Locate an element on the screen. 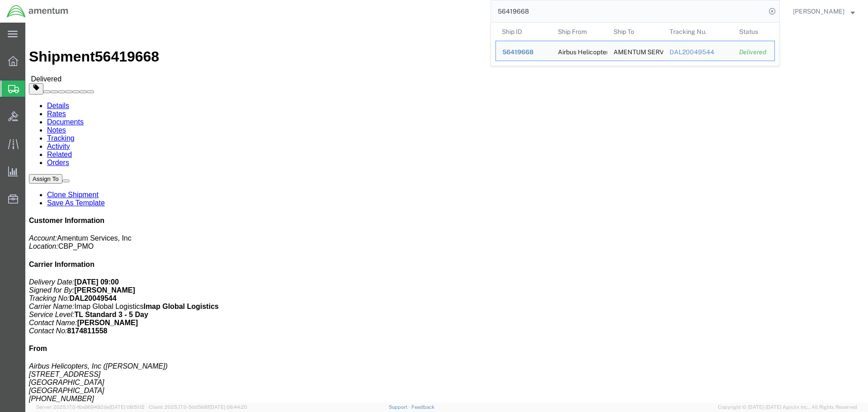 The width and height of the screenshot is (868, 412). div: AMENTUM SERVICES, INC is located at coordinates (635, 51).